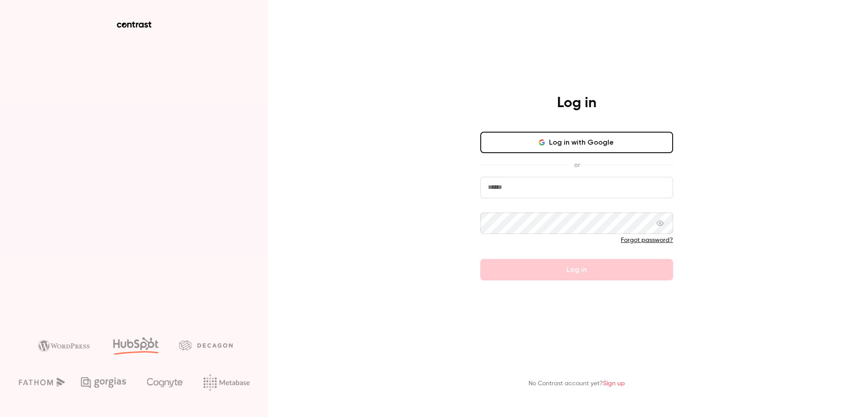 This screenshot has height=417, width=857. Describe the element at coordinates (577, 383) in the screenshot. I see `p: No Contrast account yet?` at that location.